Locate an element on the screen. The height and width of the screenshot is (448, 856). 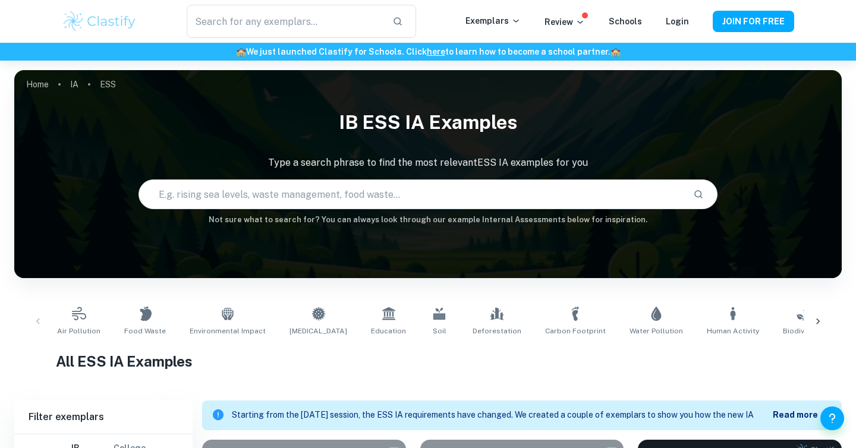
span: Environmental Impact is located at coordinates (228, 331).